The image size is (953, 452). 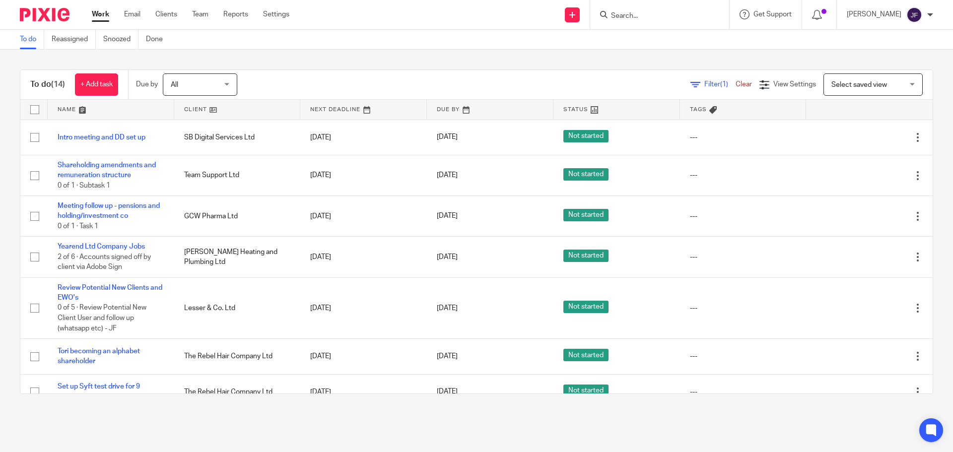 I want to click on span: View Settings, so click(x=795, y=84).